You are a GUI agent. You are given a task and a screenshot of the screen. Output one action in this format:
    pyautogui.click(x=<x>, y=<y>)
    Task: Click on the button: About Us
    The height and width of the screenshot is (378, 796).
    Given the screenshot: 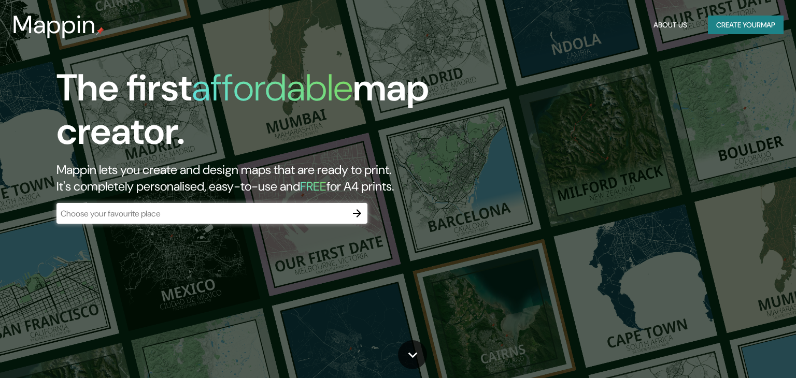 What is the action you would take?
    pyautogui.click(x=670, y=25)
    